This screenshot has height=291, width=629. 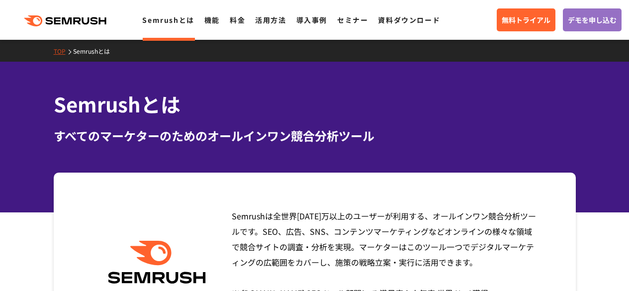 What do you see at coordinates (315, 104) in the screenshot?
I see `h1: Semrushとは` at bounding box center [315, 104].